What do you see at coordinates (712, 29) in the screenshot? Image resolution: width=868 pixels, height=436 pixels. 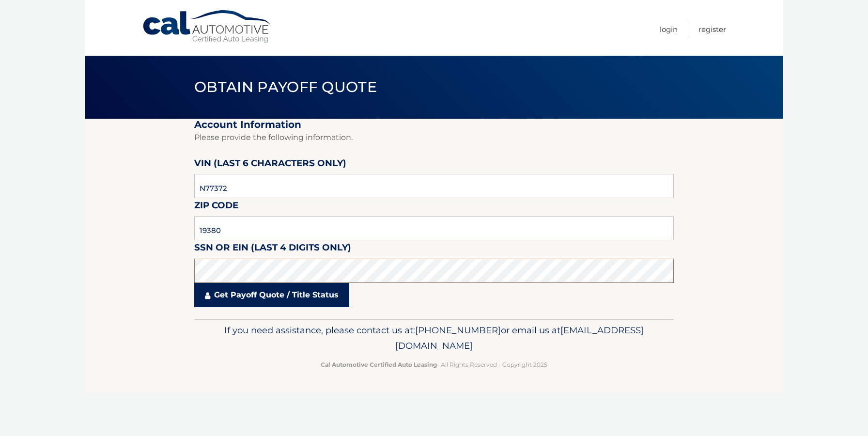 I see `a: Register` at bounding box center [712, 29].